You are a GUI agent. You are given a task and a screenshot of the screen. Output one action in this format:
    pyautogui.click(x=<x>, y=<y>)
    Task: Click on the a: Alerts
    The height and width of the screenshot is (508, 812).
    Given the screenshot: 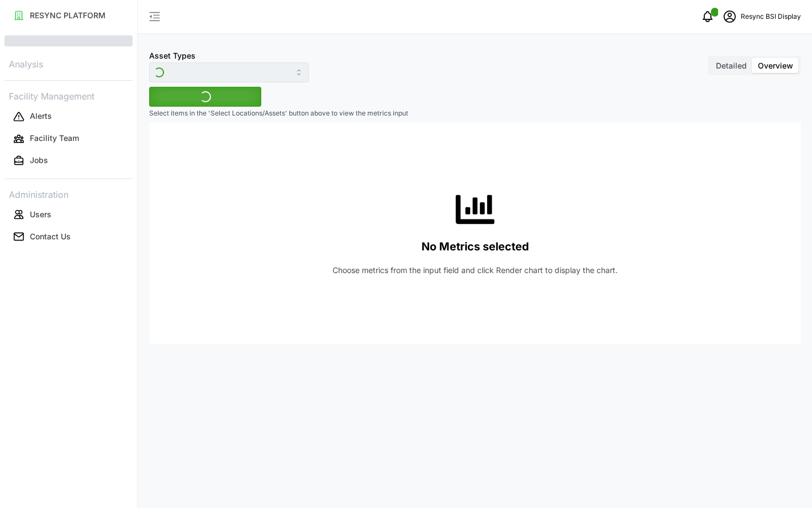 What is the action you would take?
    pyautogui.click(x=69, y=117)
    